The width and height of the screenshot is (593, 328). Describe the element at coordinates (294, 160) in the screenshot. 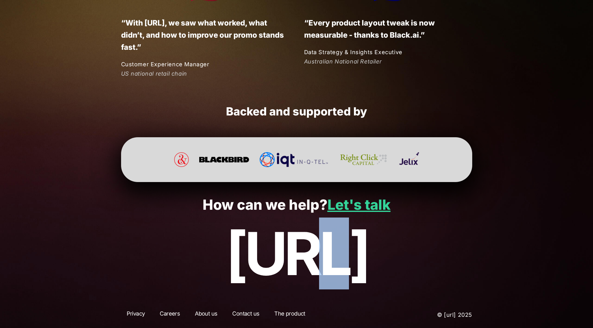

I see `a: In-Q-Tel (IQT)` at that location.